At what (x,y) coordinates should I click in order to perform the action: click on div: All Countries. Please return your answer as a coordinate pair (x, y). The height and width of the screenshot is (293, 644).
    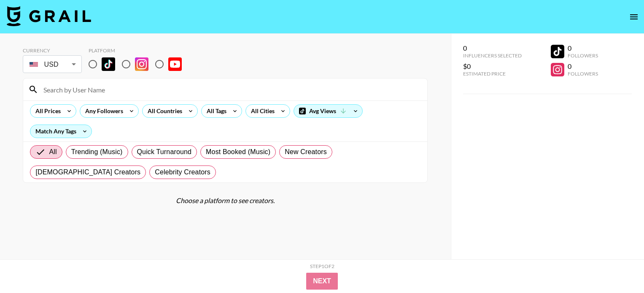
    Looking at the image, I should click on (163, 111).